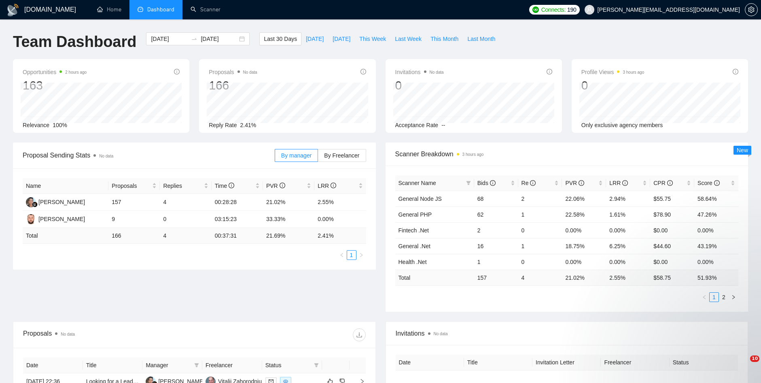 The height and width of the screenshot is (383, 761). Describe the element at coordinates (134, 235) in the screenshot. I see `td: 166` at that location.